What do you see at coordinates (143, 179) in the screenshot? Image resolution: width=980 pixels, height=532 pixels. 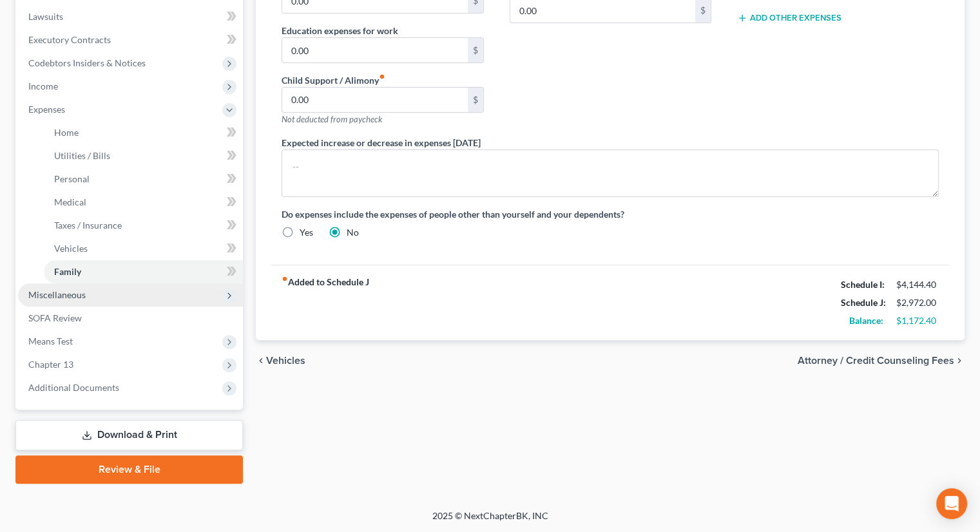 I see `a: Personal` at bounding box center [143, 179].